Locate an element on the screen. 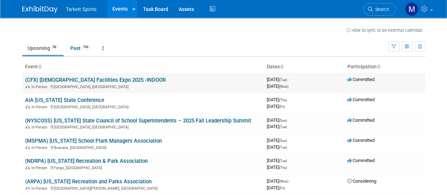 Image resolution: width=447 pixels, height=195 pixels. a: Upcoming98 is located at coordinates (43, 48).